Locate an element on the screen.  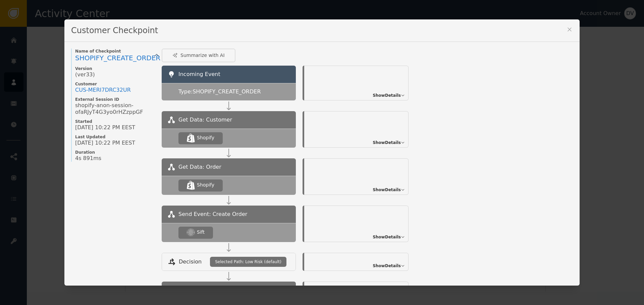
div: Sift is located at coordinates (201, 233).